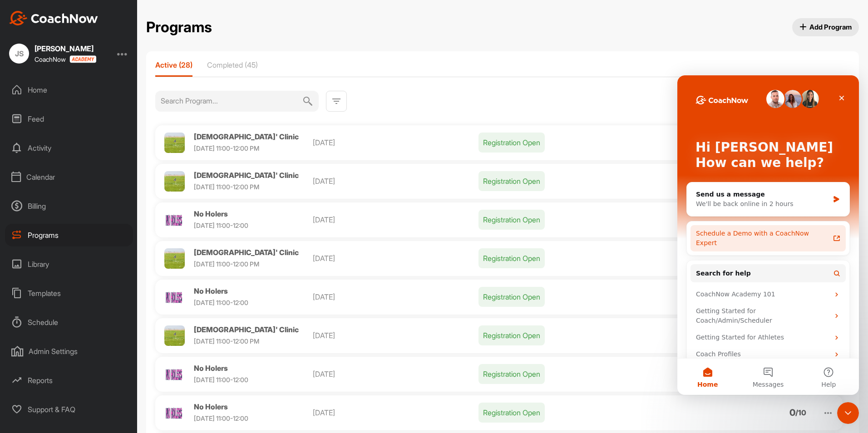  I want to click on div: Home, so click(69, 90).